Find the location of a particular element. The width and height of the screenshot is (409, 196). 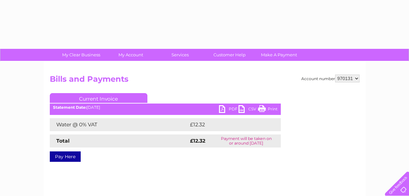

a: Current Invoice is located at coordinates (99, 98).